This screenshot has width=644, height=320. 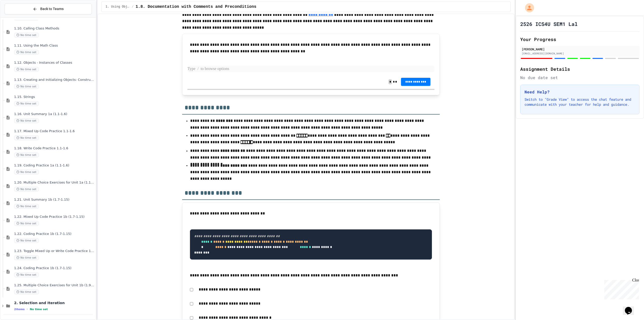 What do you see at coordinates (55, 303) in the screenshot?
I see `span: 2. Selection and Iteration` at bounding box center [55, 303].